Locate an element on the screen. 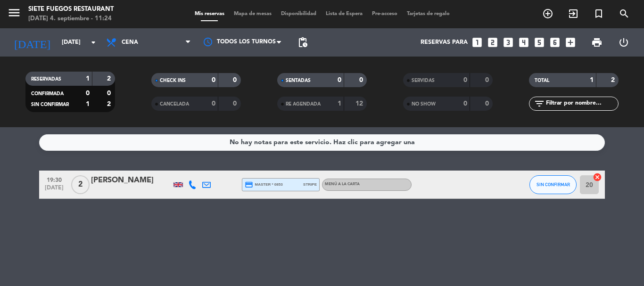  span: Pre-acceso is located at coordinates (385, 14).